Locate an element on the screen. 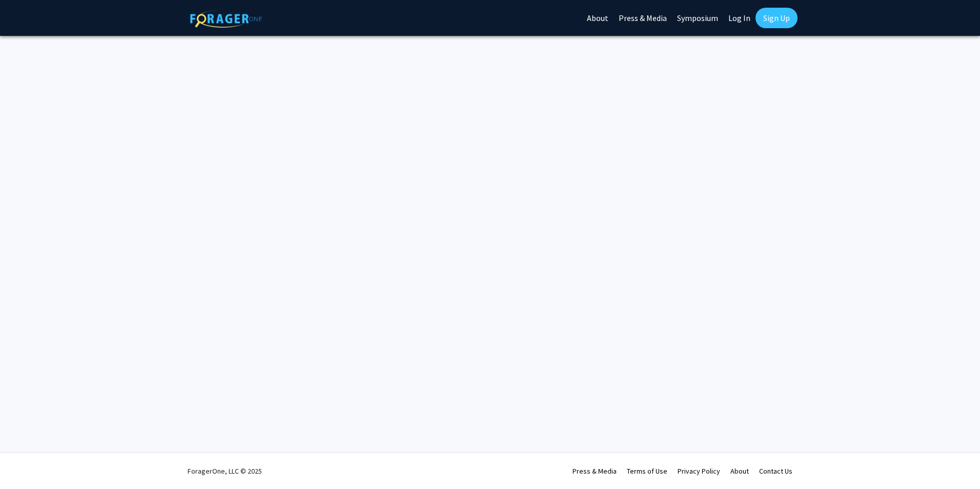 The image size is (980, 489). a: About is located at coordinates (740, 471).